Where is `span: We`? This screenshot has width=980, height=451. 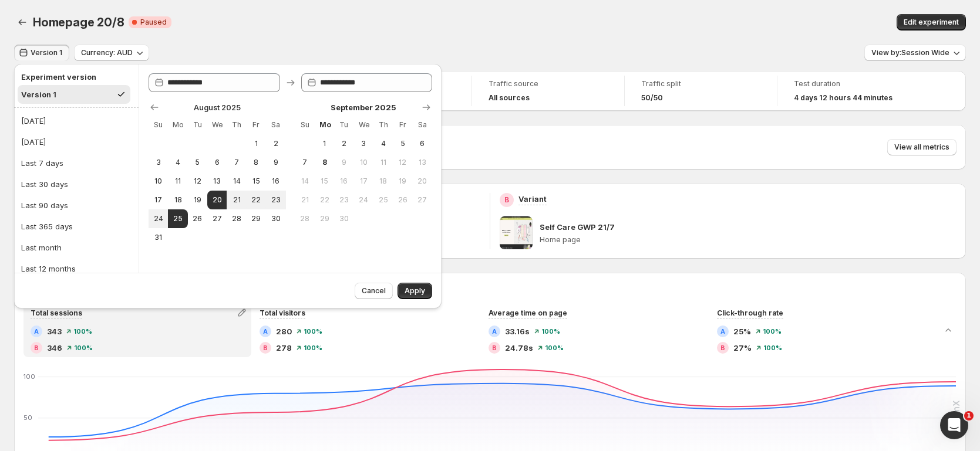
span: We is located at coordinates (364, 125).